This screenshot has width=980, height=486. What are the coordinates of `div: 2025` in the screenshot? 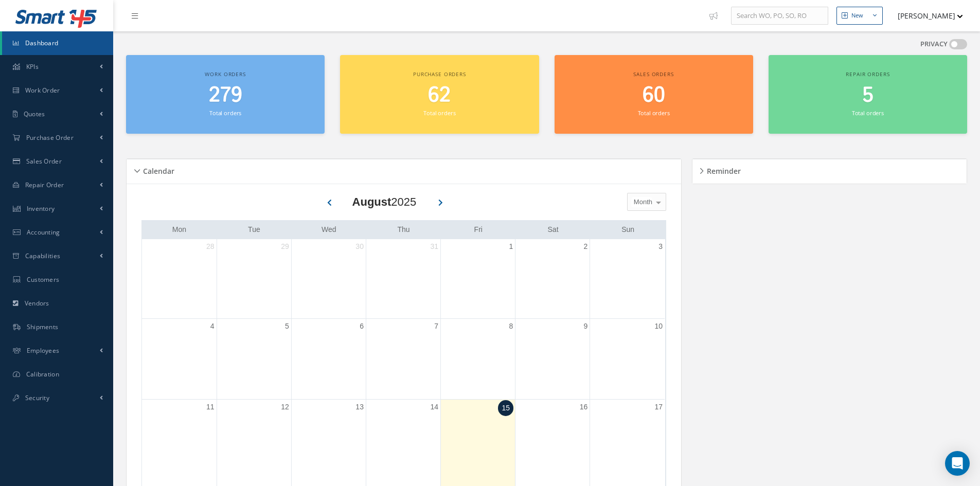 It's located at (384, 202).